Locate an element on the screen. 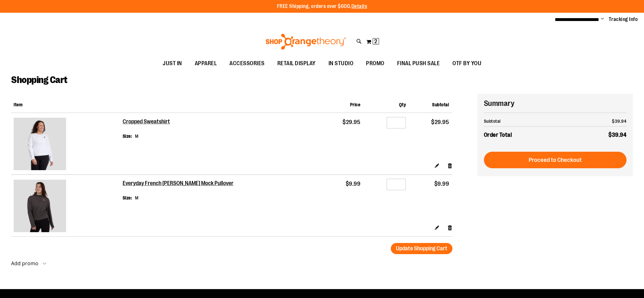  a: ACCESSORIES is located at coordinates (247, 64).